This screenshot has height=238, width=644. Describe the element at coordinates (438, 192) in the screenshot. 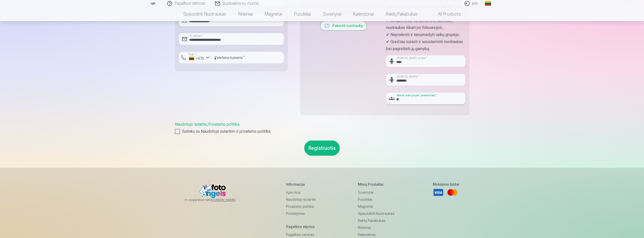

I see `a: Visa` at that location.